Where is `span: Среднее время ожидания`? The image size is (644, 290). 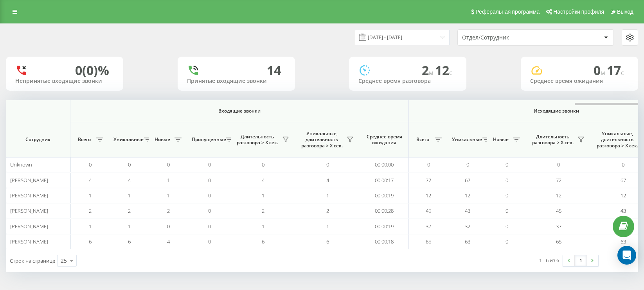 span: Среднее время ожидания is located at coordinates (384, 139).